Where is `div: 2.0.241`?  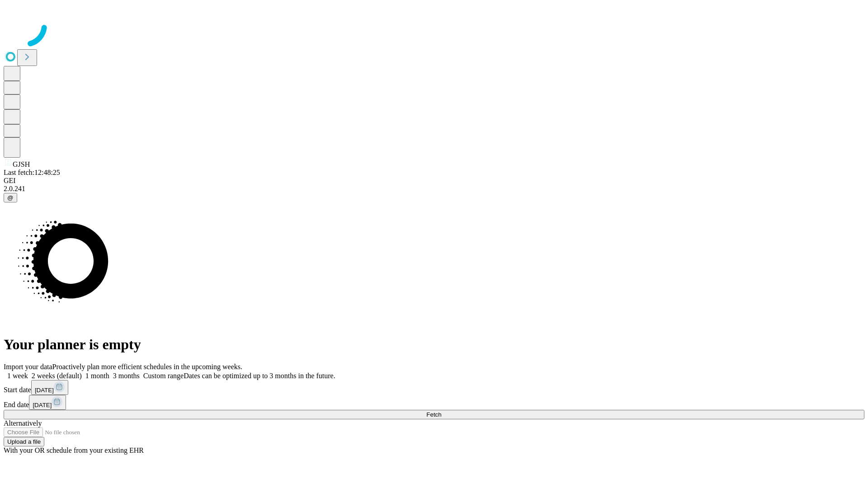 div: 2.0.241 is located at coordinates (434, 189).